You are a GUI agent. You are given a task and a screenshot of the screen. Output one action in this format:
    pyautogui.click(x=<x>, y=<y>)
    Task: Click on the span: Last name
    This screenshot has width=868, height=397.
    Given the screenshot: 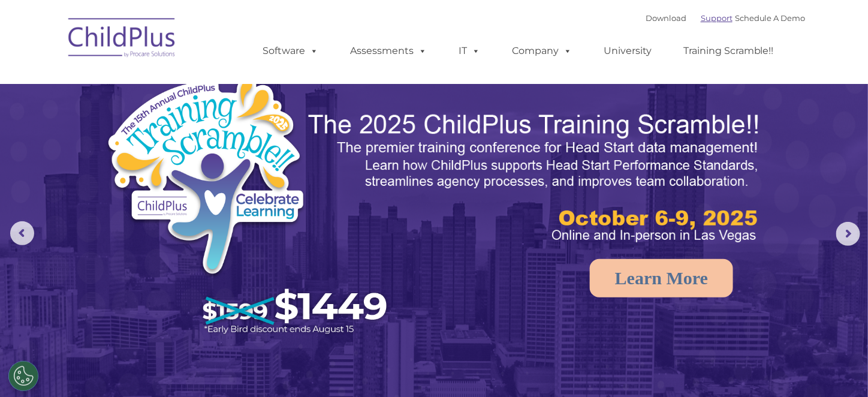 What is the action you would take?
    pyautogui.click(x=185, y=83)
    